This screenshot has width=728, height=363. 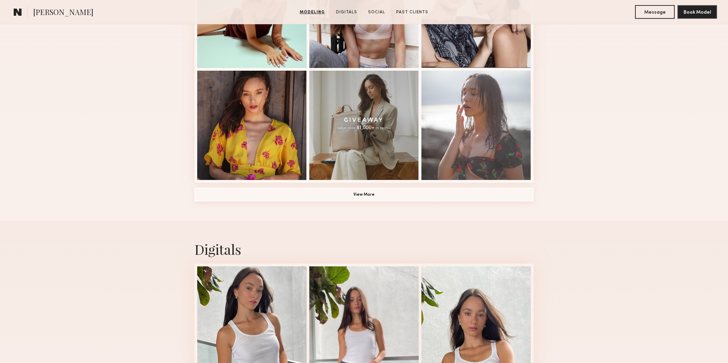 What do you see at coordinates (346, 12) in the screenshot?
I see `a: Digitals` at bounding box center [346, 12].